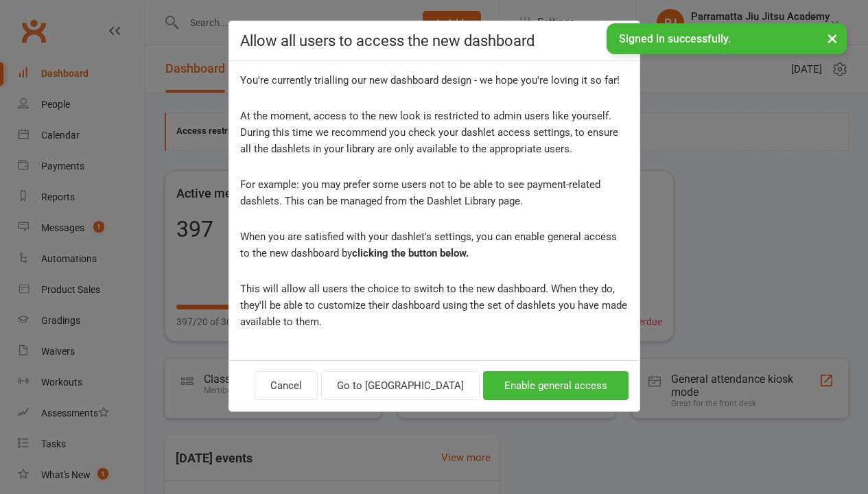 Image resolution: width=868 pixels, height=494 pixels. Describe the element at coordinates (434, 193) in the screenshot. I see `div: For example: you may prefer some users not to be able to see payment-related dashlets. This can b...` at that location.